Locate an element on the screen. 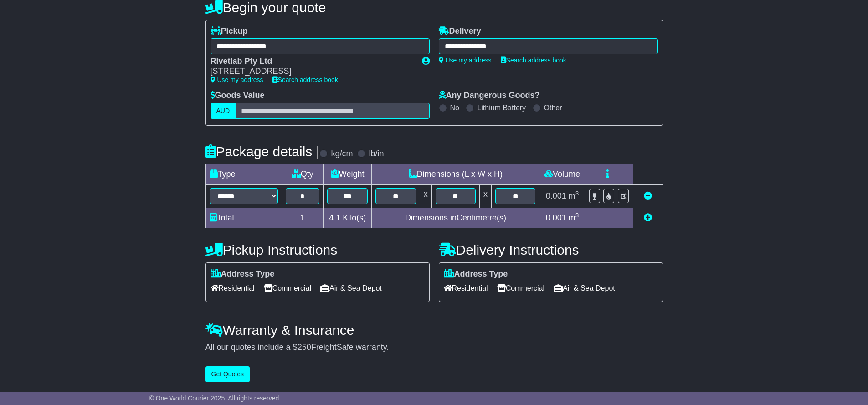  td: Dimensions (L x W x H) is located at coordinates (456, 174).